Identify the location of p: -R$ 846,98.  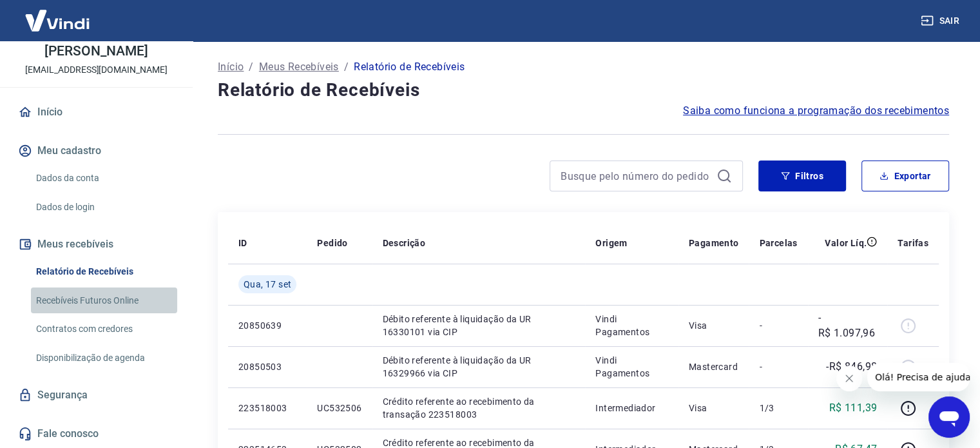
(851, 367).